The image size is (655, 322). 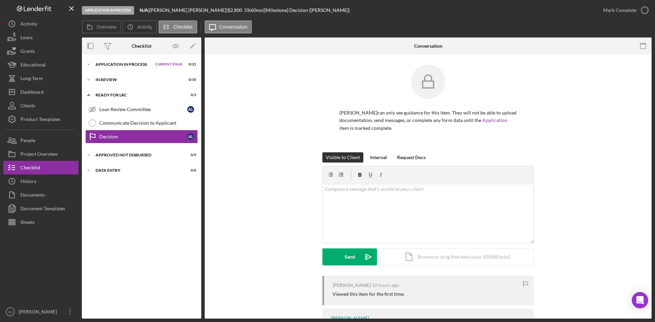 What do you see at coordinates (378, 158) in the screenshot?
I see `button: Internal` at bounding box center [378, 158].